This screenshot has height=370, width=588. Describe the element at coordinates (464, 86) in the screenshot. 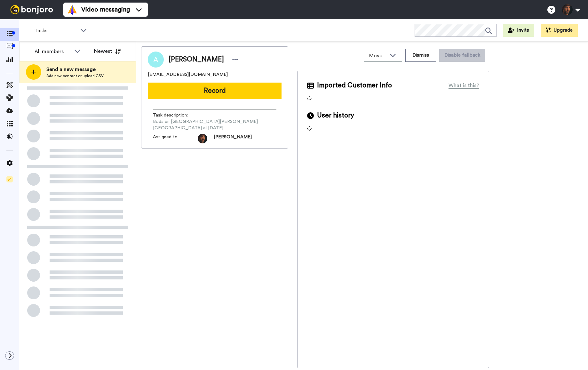

I see `div: What is this?` at that location.